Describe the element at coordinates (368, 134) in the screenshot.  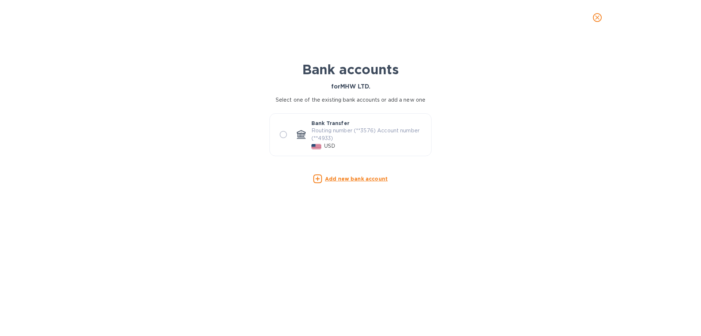
I see `p: Routing number (**3576) Account number (**4933)` at that location.